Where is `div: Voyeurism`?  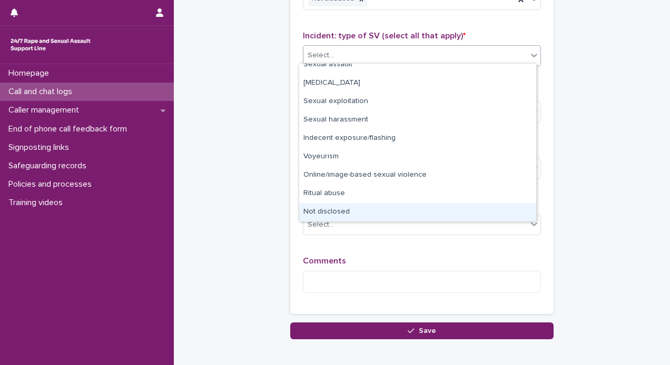 div: Voyeurism is located at coordinates (418, 157).